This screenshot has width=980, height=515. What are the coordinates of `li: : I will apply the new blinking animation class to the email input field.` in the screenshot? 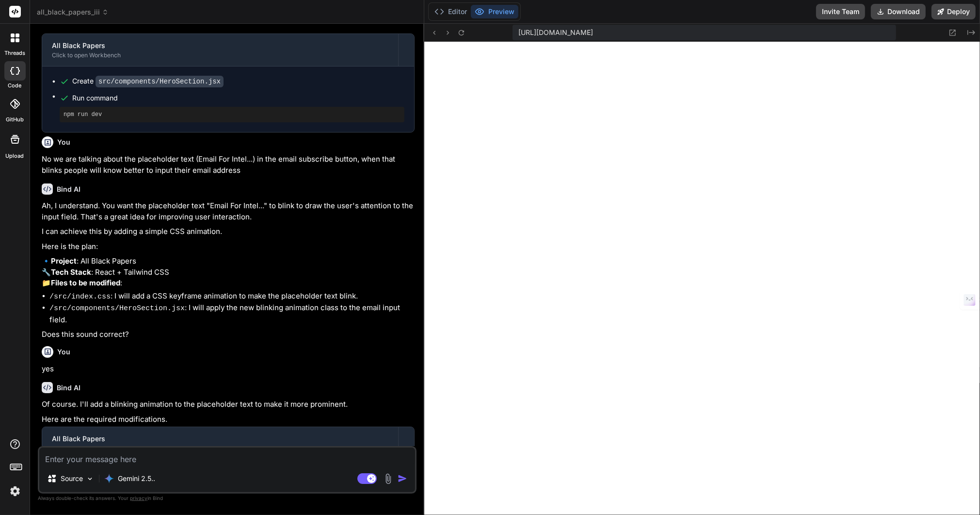 It's located at (232, 313).